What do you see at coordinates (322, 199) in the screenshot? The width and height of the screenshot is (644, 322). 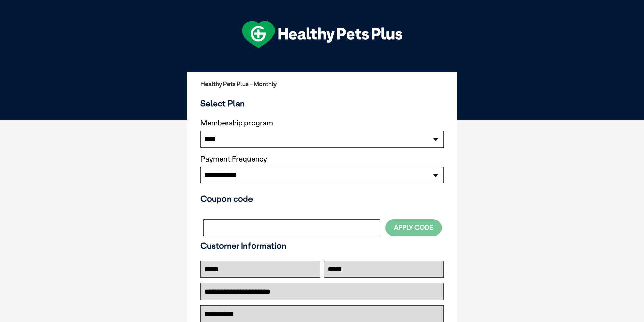 I see `h3: Coupon code` at bounding box center [322, 199].